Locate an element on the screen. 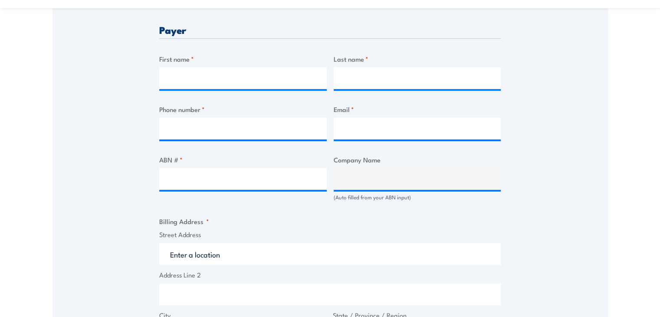 The image size is (660, 317). div: (Auto filled from your ABN input) is located at coordinates (417, 197).